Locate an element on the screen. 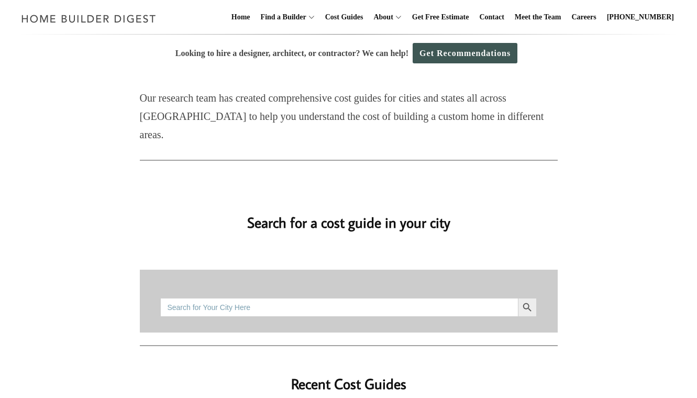  img: Home Builder Digest is located at coordinates (88, 18).